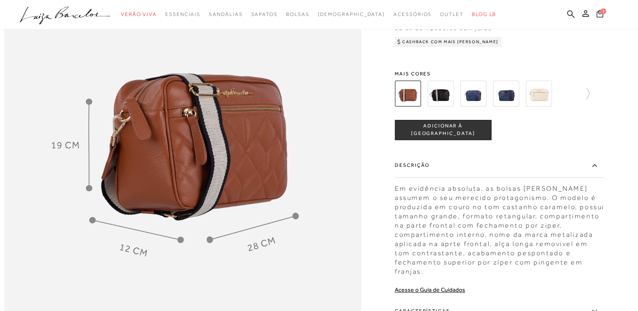  Describe the element at coordinates (264, 14) in the screenshot. I see `span: Sapatos` at that location.